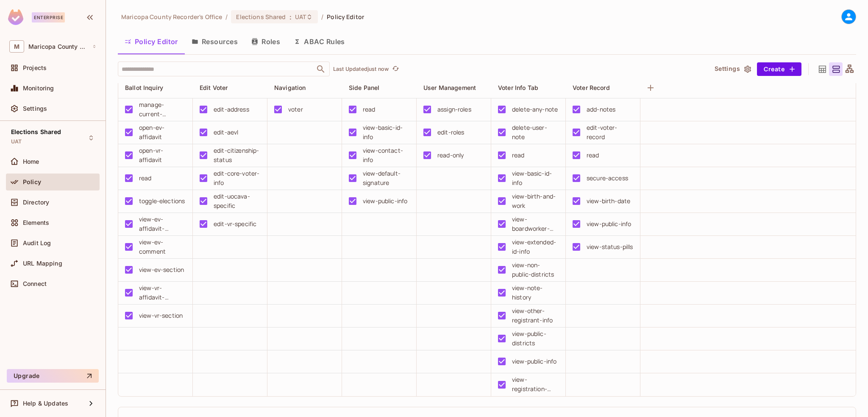  I want to click on p: Last Updated just now, so click(360, 69).